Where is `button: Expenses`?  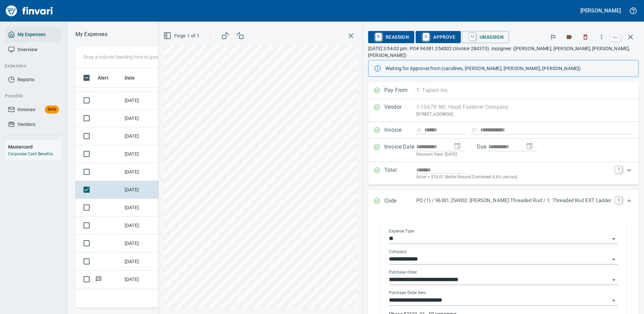 button: Expenses is located at coordinates (30, 66).